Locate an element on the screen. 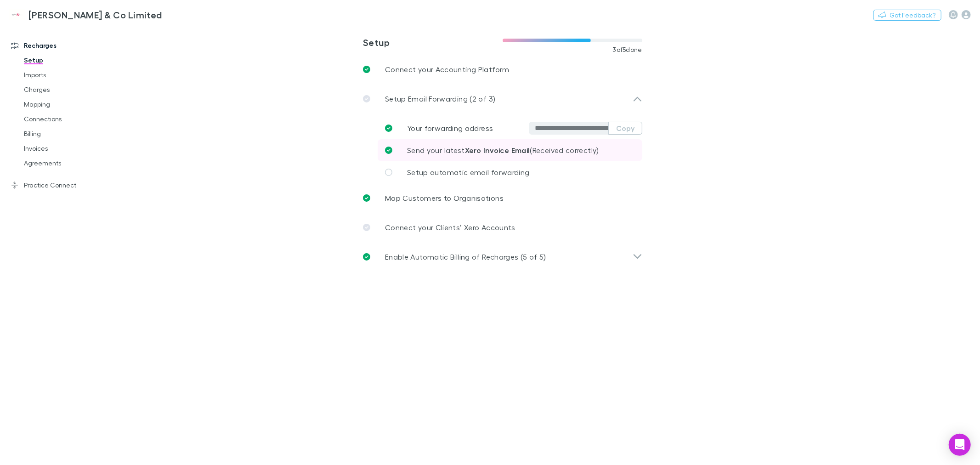 The height and width of the screenshot is (465, 980). span: Setup automatic email forwarding is located at coordinates (468, 171).